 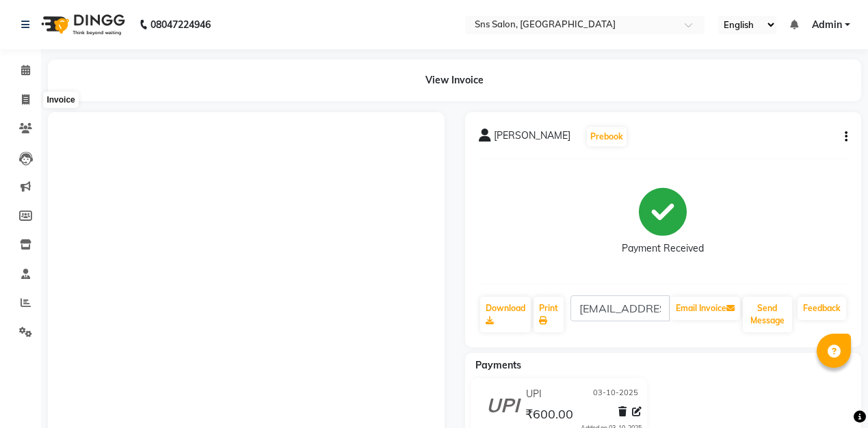 What do you see at coordinates (506, 314) in the screenshot?
I see `a: Download` at bounding box center [506, 314].